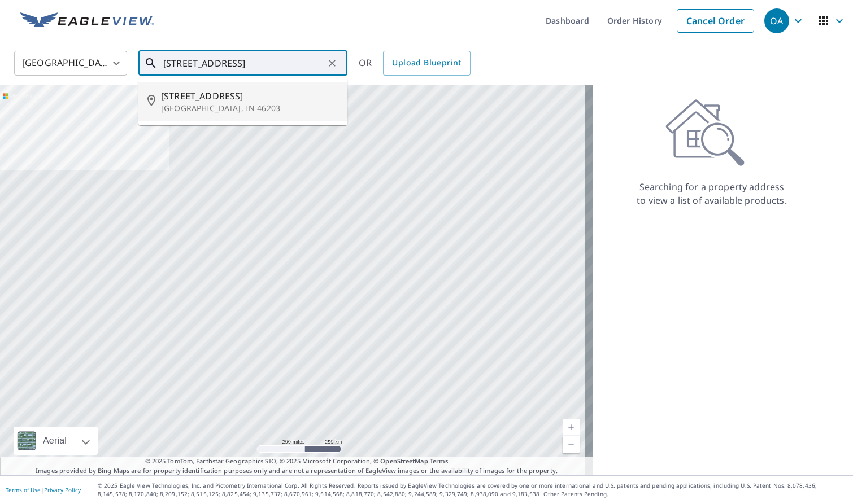  I want to click on a: Upload Blueprint, so click(426, 63).